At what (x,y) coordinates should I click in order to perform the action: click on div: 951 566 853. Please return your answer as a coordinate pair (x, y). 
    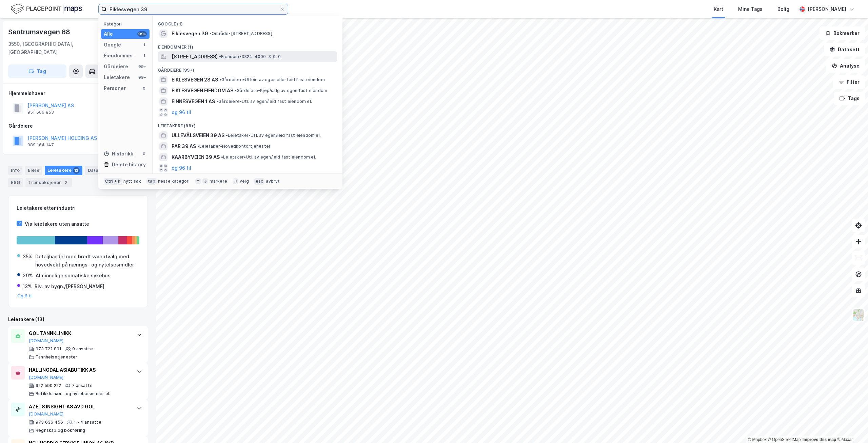
    Looking at the image, I should click on (41, 112).